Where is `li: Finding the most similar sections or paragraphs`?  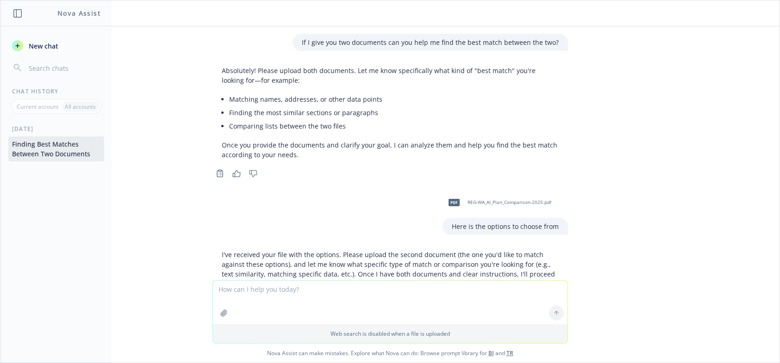
li: Finding the most similar sections or paragraphs is located at coordinates (394, 112).